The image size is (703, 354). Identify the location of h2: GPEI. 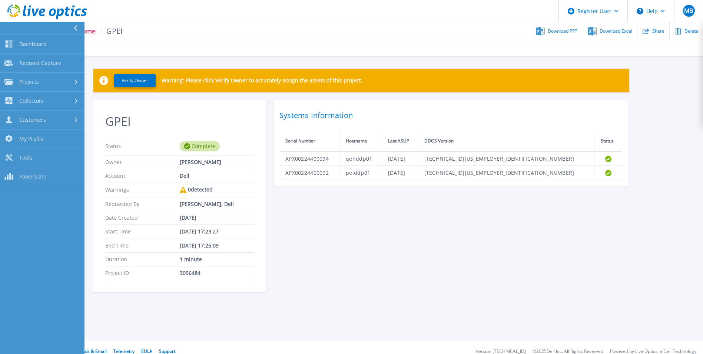
(180, 121).